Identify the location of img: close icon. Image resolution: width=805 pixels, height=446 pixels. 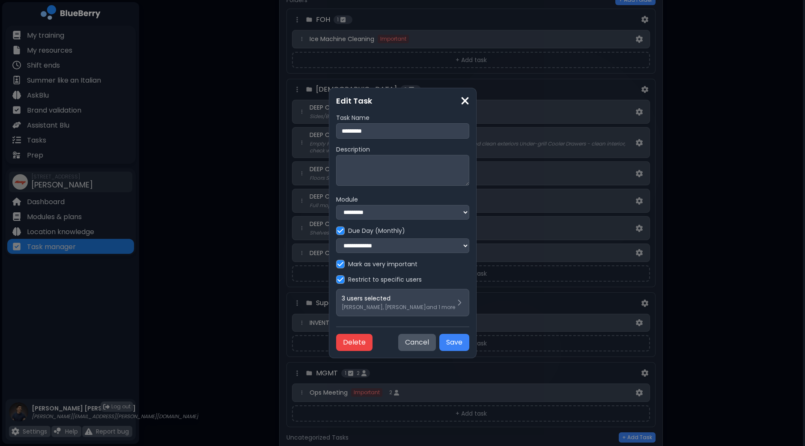
(465, 101).